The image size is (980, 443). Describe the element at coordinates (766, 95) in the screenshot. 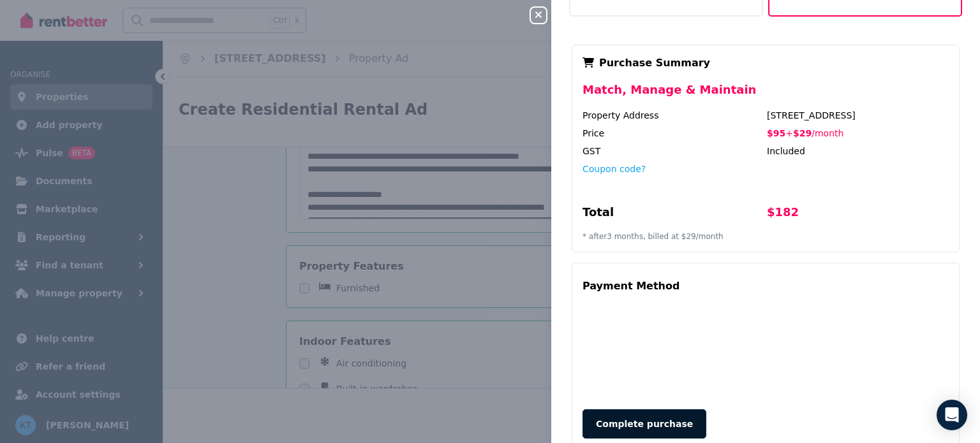

I see `div: Match, Manage & Maintain` at that location.